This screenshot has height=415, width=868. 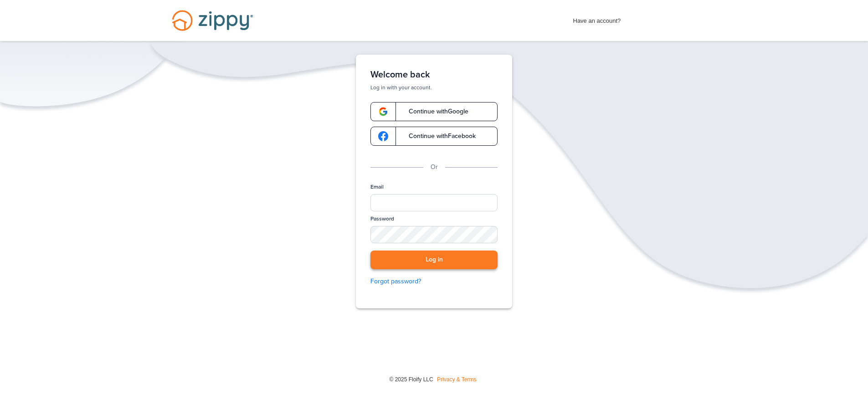 I want to click on input: Email, so click(x=434, y=203).